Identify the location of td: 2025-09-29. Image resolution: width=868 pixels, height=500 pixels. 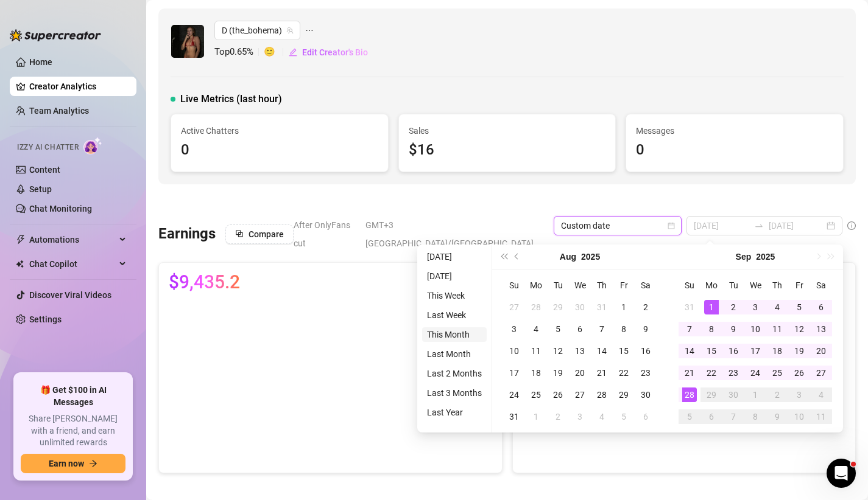
(711, 395).